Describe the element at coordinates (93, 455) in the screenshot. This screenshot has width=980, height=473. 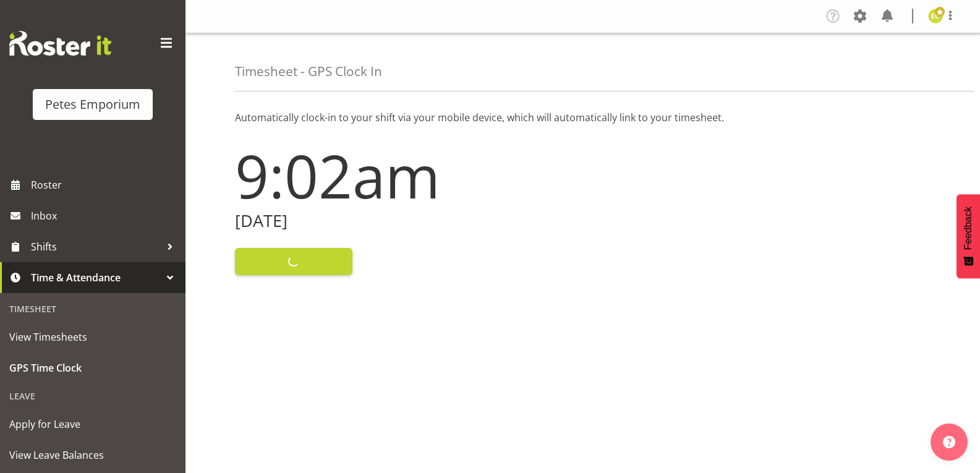
I see `span: View Leave Balances` at that location.